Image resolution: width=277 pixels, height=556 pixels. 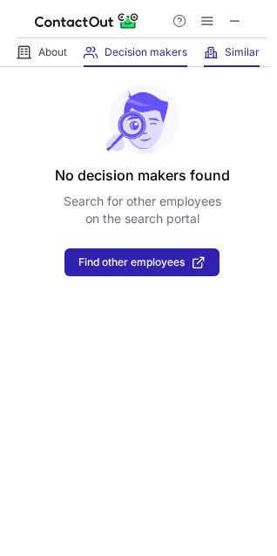 What do you see at coordinates (146, 52) in the screenshot?
I see `span: Decision makers` at bounding box center [146, 52].